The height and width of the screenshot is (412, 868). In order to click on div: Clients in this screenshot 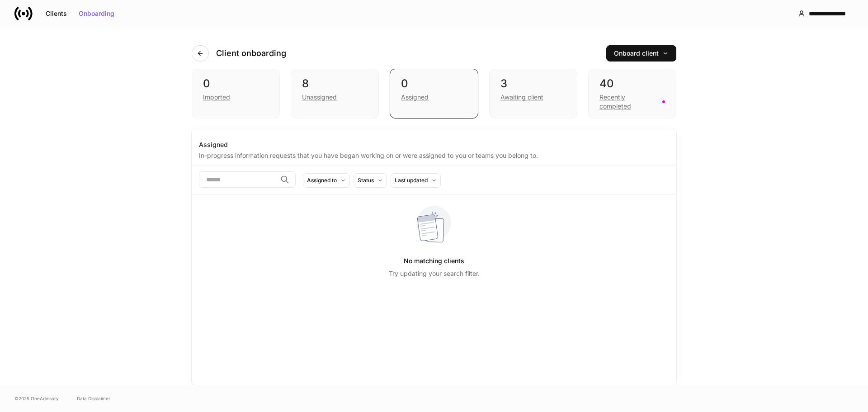, I will do `click(56, 14)`.